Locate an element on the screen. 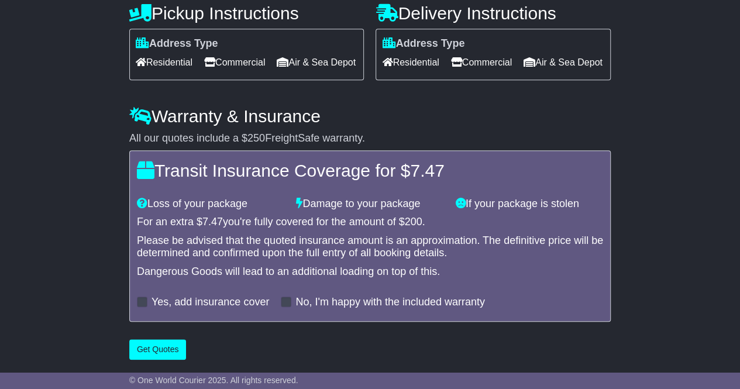 This screenshot has width=740, height=389. label: No, I'm happy with the included warranty is located at coordinates (390, 303).